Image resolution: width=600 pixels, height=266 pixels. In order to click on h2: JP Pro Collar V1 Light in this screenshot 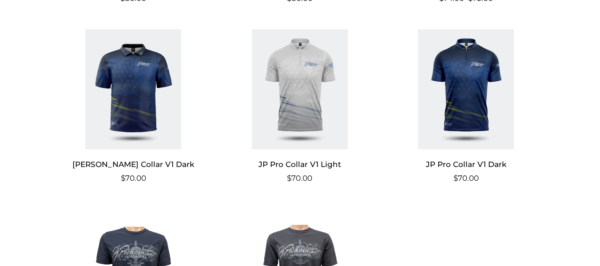, I will do `click(300, 164)`.